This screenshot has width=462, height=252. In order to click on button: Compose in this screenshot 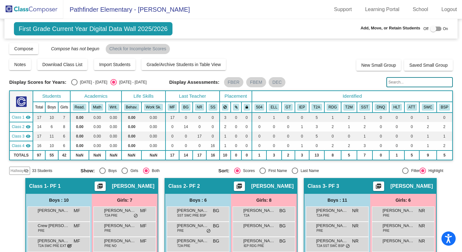, I will do `click(24, 49)`.